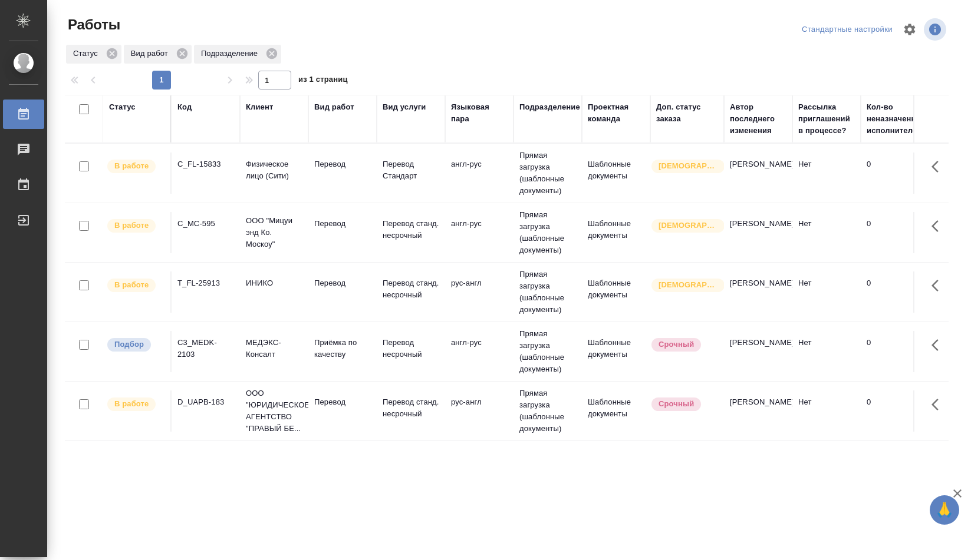 This screenshot has height=560, width=971. Describe the element at coordinates (206, 349) in the screenshot. I see `div: C3_MEDK-2103` at that location.